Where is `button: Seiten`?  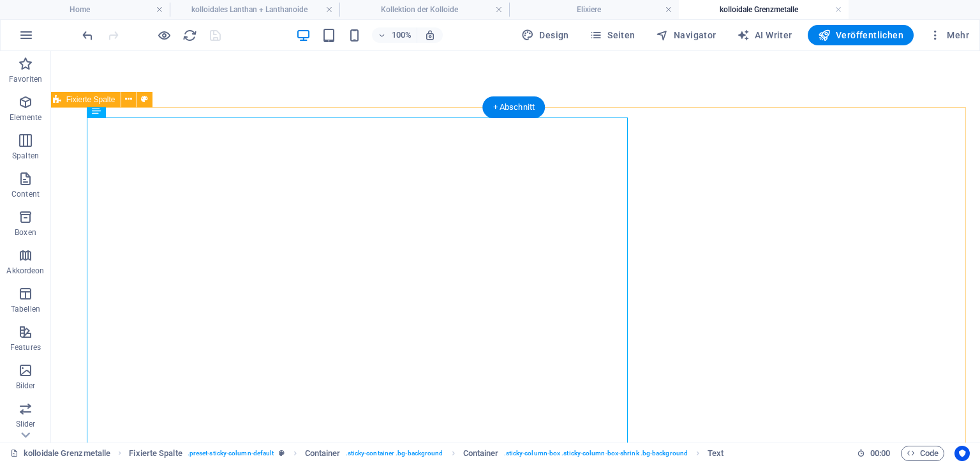
button: Seiten is located at coordinates (612, 35).